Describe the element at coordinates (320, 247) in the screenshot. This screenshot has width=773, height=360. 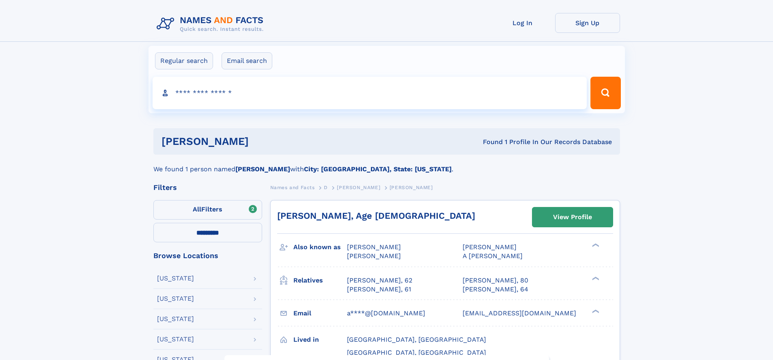
I see `h3: Also known as` at that location.